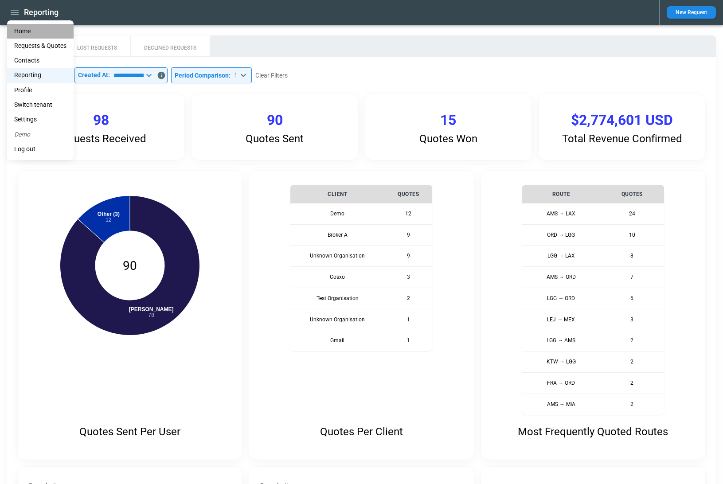 The image size is (723, 484). What do you see at coordinates (40, 31) in the screenshot?
I see `li: Home` at bounding box center [40, 31].